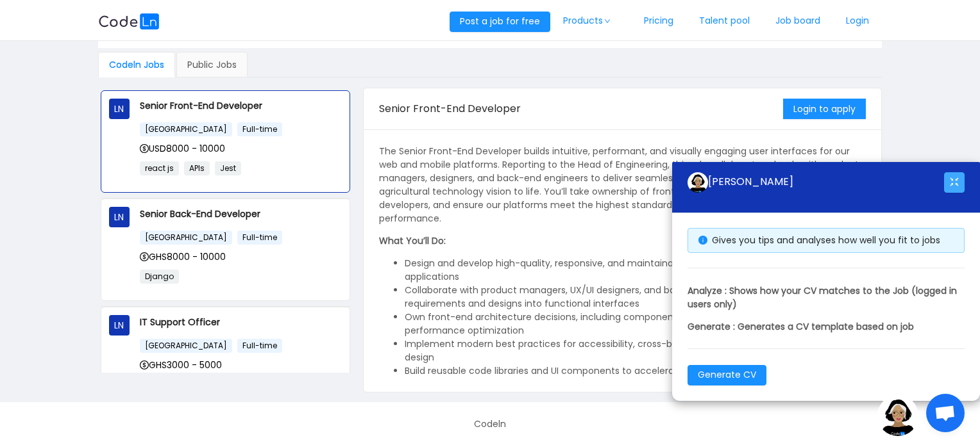 This screenshot has width=980, height=445. I want to click on i: icon: down, so click(607, 22).